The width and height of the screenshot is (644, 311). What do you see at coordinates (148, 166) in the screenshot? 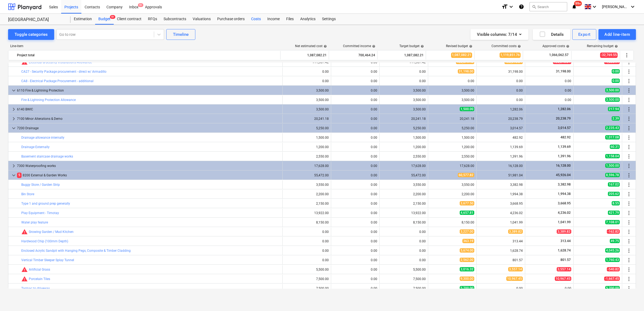
I see `div: 7300 Waterproofing works` at bounding box center [148, 166].